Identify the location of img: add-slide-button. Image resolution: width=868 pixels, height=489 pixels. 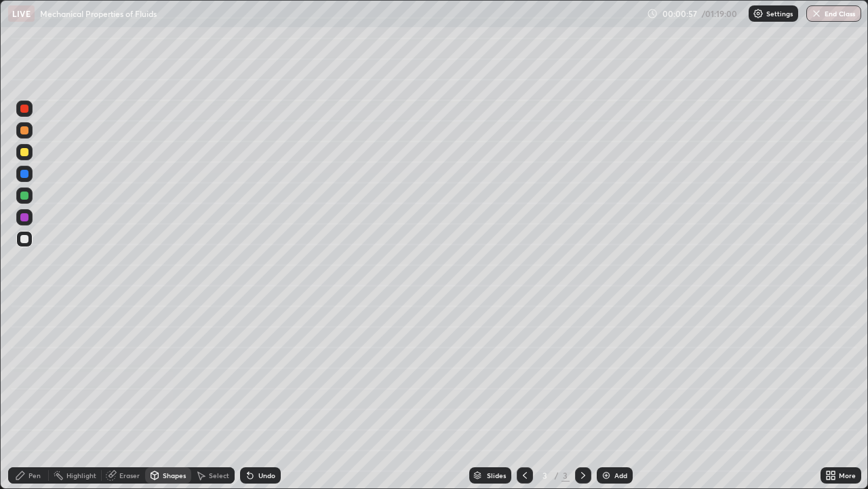
(607, 476).